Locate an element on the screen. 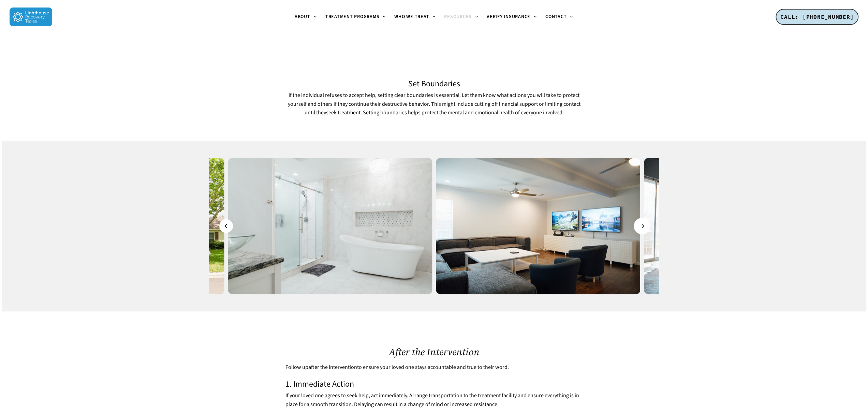  img: soberlivingdallas-6 is located at coordinates (538, 226).